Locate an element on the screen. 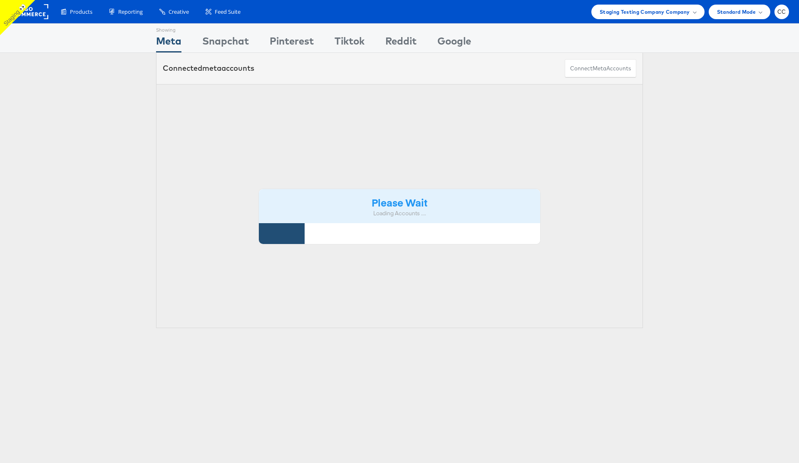 Image resolution: width=799 pixels, height=463 pixels. span: Reporting is located at coordinates (130, 12).